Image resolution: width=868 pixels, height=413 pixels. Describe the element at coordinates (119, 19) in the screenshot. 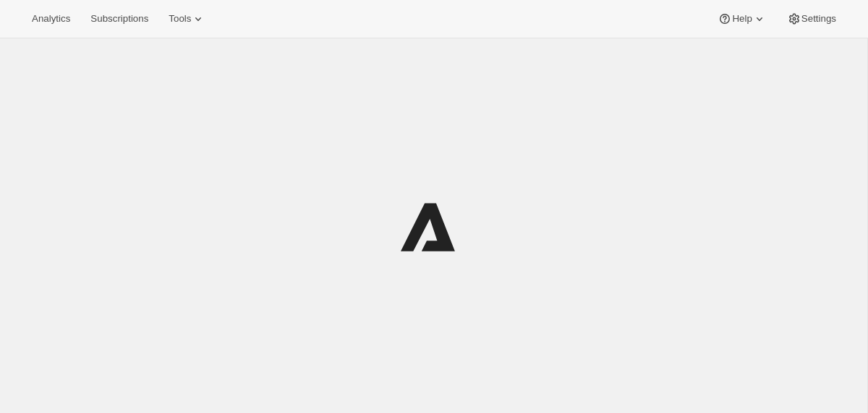

I see `span: Subscriptions` at that location.